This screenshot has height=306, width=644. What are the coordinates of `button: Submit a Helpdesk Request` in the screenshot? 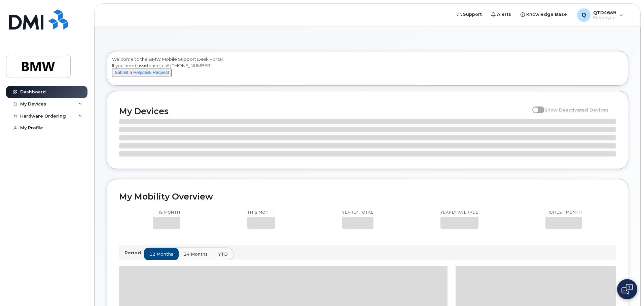 It's located at (142, 72).